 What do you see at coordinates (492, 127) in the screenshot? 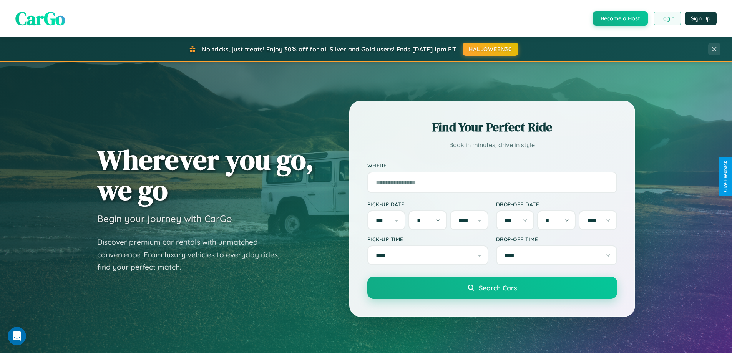
I see `h2: Find Your Perfect Ride` at bounding box center [492, 127].